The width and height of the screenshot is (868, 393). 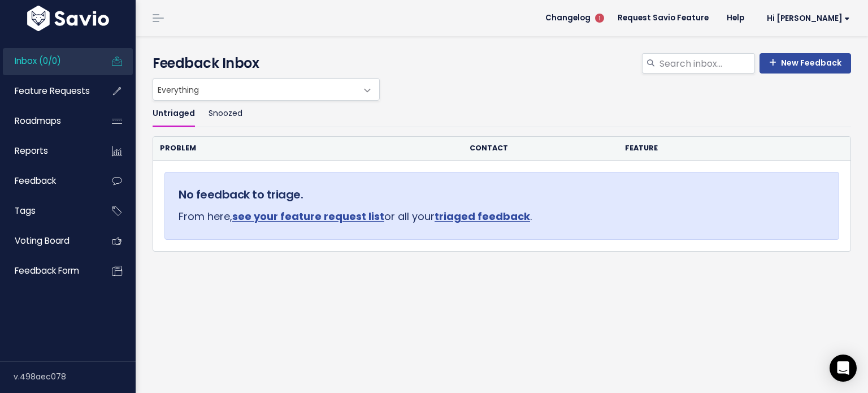 I want to click on a: Feature Requests, so click(x=48, y=91).